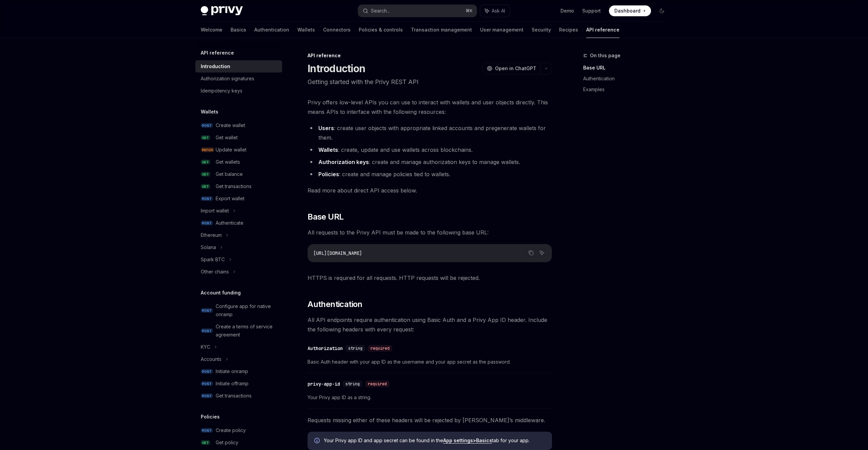  What do you see at coordinates (483, 441) in the screenshot?
I see `strong: Basics` at bounding box center [483, 441].